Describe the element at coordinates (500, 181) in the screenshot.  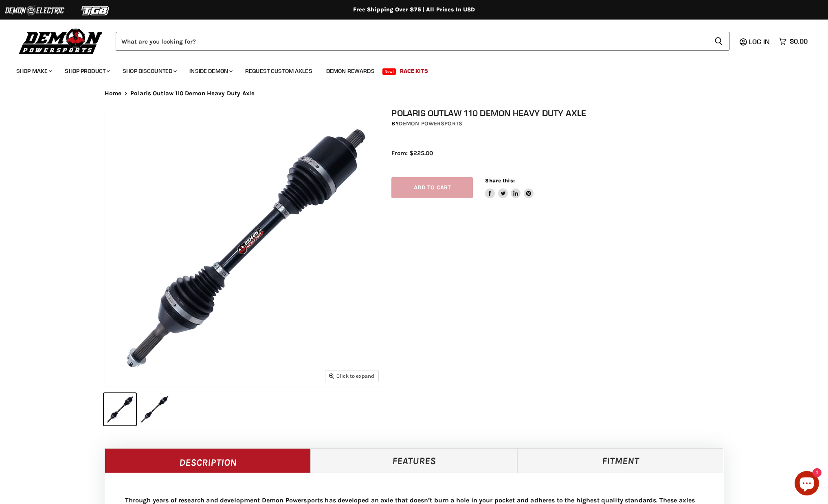
I see `span: Share this:` at that location.